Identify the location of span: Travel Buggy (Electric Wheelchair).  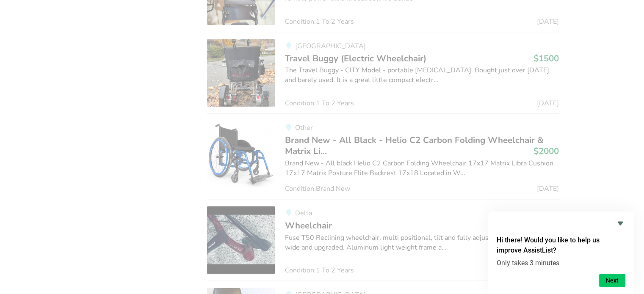
(355, 58).